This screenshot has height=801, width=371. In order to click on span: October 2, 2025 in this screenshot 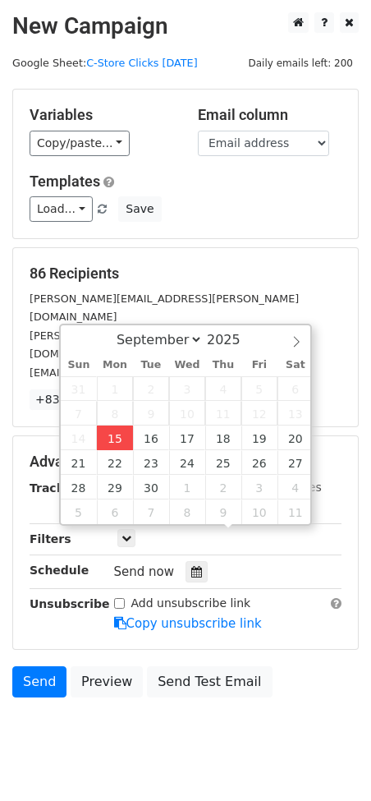, I will do `click(223, 487)`.